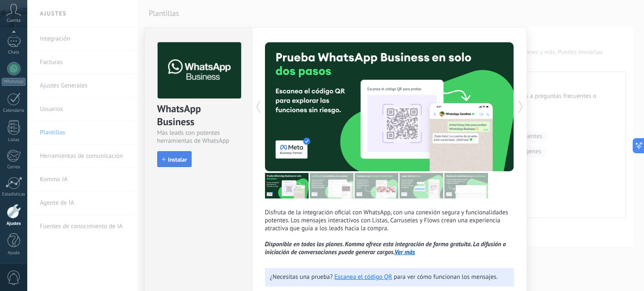  What do you see at coordinates (14, 52) in the screenshot?
I see `div: Chats` at bounding box center [14, 52].